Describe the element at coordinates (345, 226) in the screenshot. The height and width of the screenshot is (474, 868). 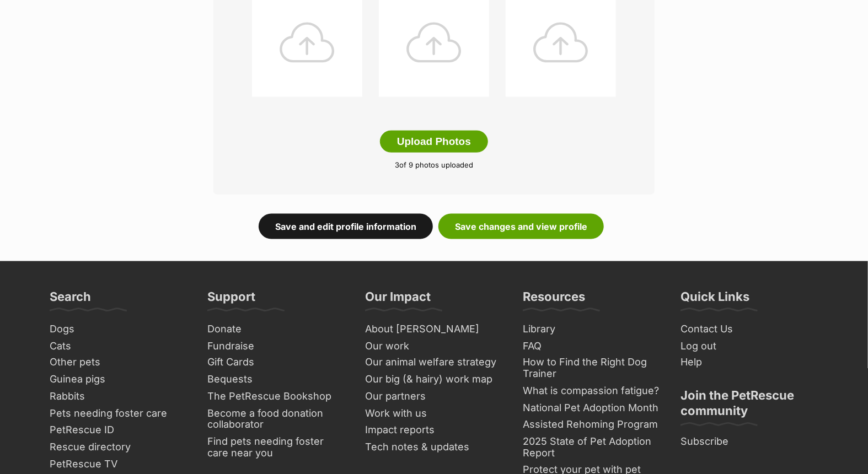
I see `a: Save and edit profile information` at that location.